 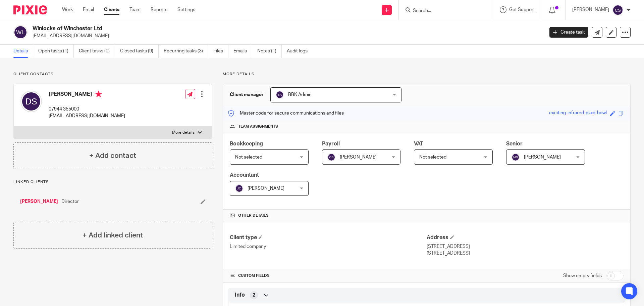 What do you see at coordinates (98, 94) in the screenshot?
I see `i: Primary` at bounding box center [98, 94].